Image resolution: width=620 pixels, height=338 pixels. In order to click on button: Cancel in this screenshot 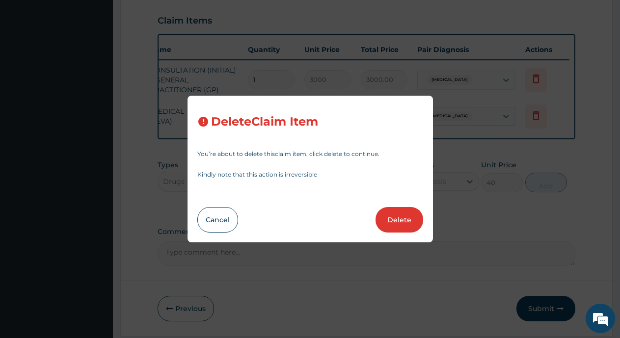, I will do `click(217, 220)`.